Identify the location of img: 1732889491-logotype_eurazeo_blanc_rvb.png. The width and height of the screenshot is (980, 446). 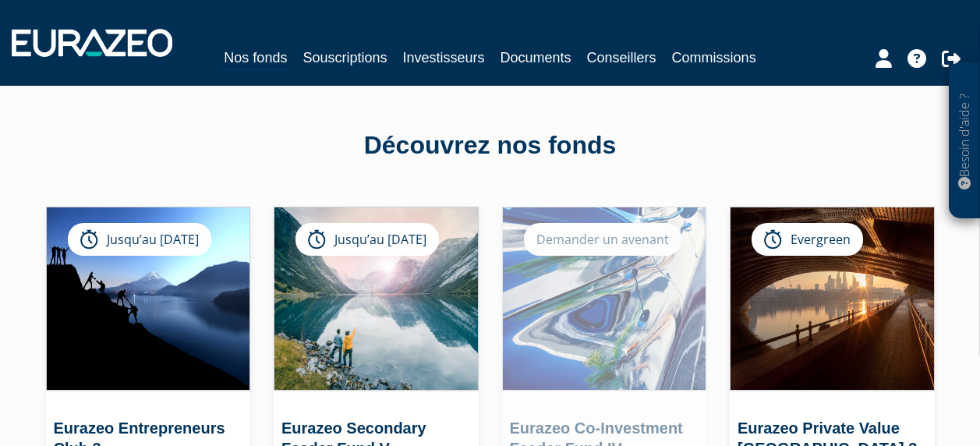
(92, 43).